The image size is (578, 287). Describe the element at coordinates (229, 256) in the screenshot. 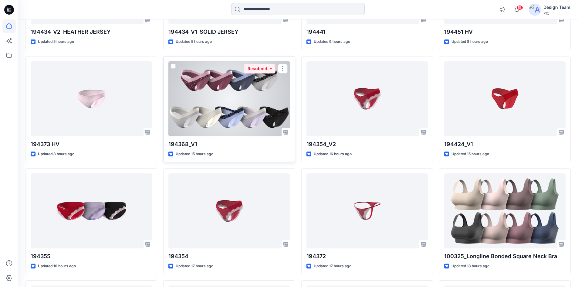

I see `p: 194354` at that location.